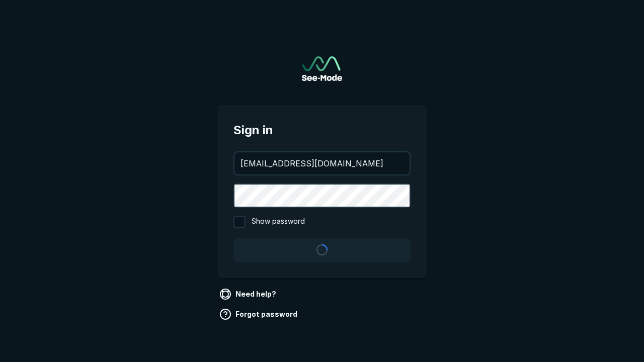 Image resolution: width=644 pixels, height=362 pixels. Describe the element at coordinates (249, 294) in the screenshot. I see `a: Need help?` at that location.